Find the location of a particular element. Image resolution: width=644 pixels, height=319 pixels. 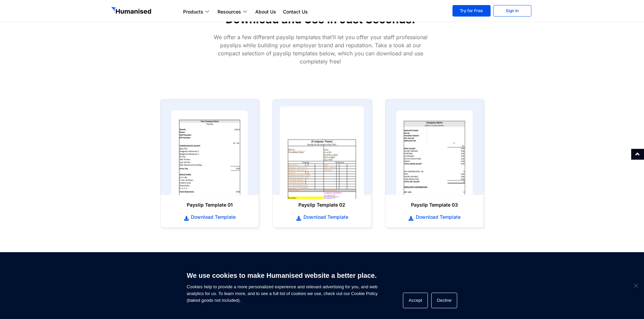

h6: We use cookies to make Humanised website a better place. is located at coordinates (282, 275).